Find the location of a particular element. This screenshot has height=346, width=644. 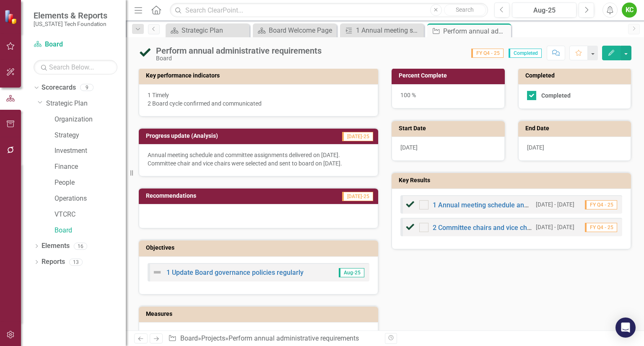

span: Aug-25 is located at coordinates (351, 273).